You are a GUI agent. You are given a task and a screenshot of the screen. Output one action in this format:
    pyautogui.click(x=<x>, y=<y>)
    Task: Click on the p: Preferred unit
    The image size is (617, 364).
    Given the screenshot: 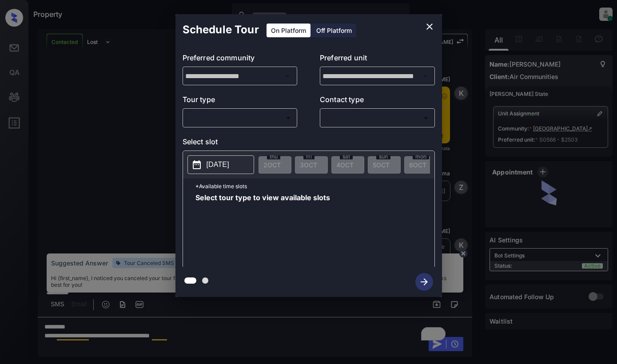 What is the action you would take?
    pyautogui.click(x=377, y=59)
    